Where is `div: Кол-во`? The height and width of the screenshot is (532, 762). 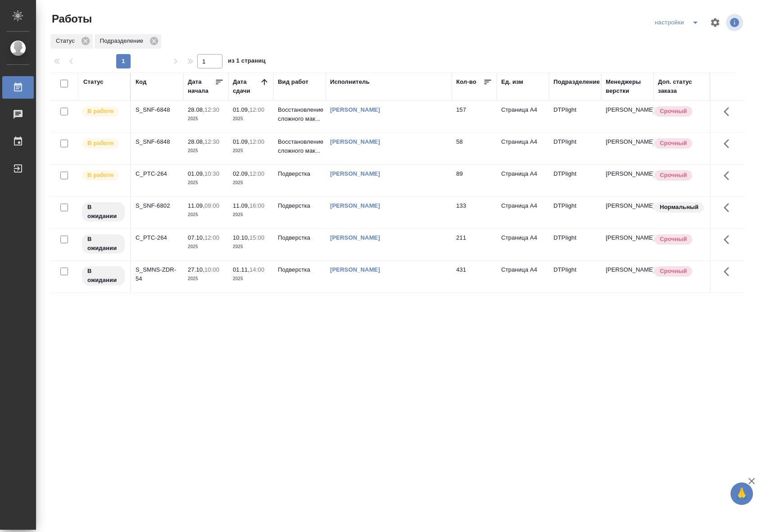
div: Кол-во is located at coordinates (466, 82).